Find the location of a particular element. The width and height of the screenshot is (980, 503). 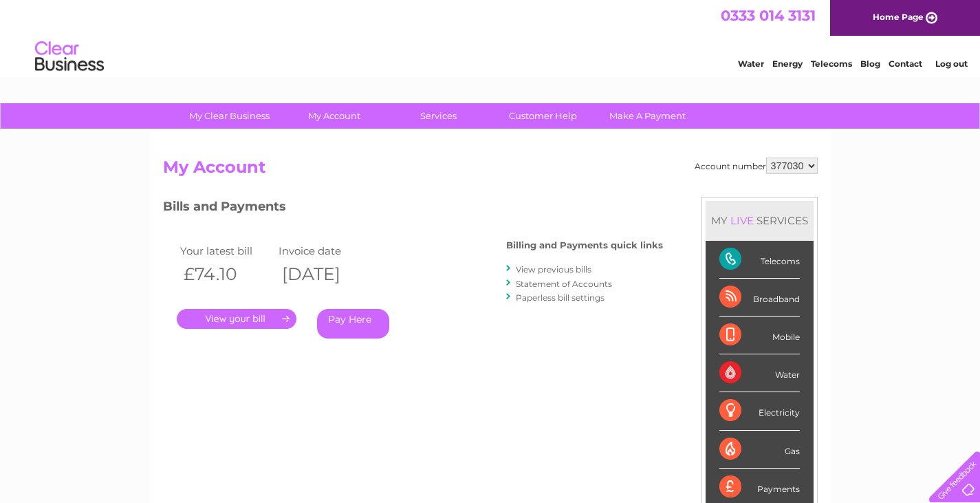

a: Paperless bill settings is located at coordinates (560, 297).